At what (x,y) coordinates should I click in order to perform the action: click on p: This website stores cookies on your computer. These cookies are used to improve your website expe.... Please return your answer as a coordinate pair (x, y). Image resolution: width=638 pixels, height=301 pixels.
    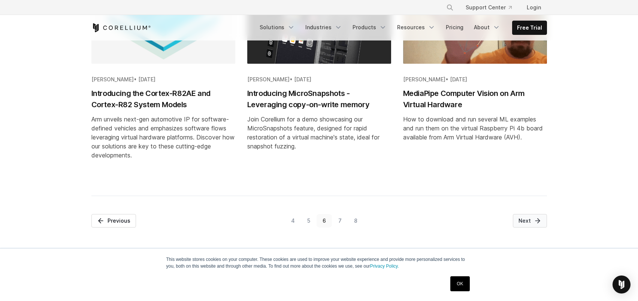
    Looking at the image, I should click on (319, 263).